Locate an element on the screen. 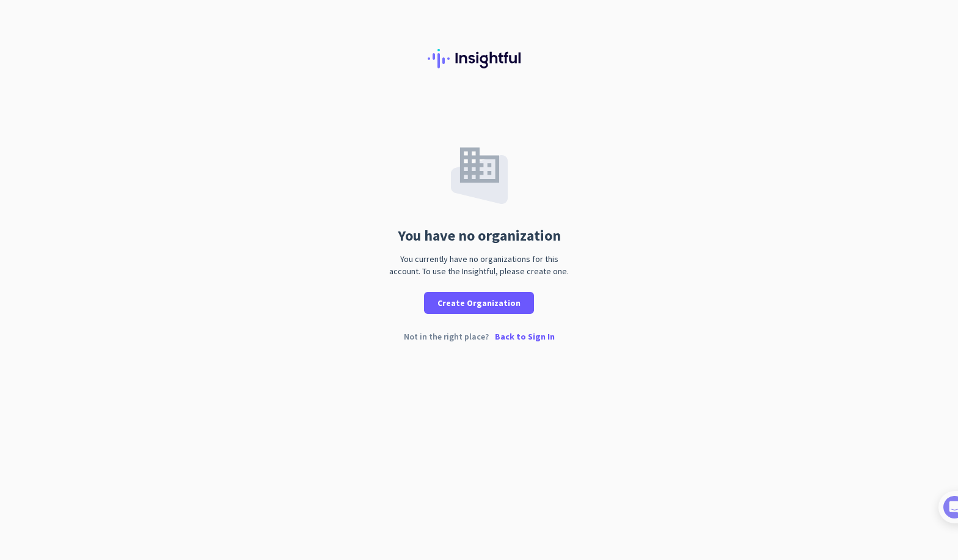 The height and width of the screenshot is (560, 958). img: Insightful is located at coordinates (479, 59).